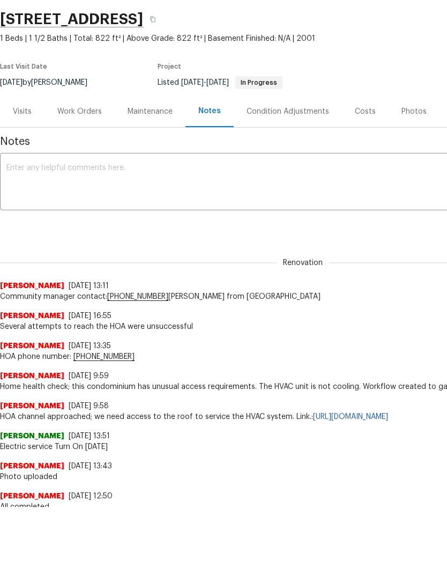 Image resolution: width=447 pixels, height=574 pixels. What do you see at coordinates (414, 112) in the screenshot?
I see `div: Photos` at bounding box center [414, 112].